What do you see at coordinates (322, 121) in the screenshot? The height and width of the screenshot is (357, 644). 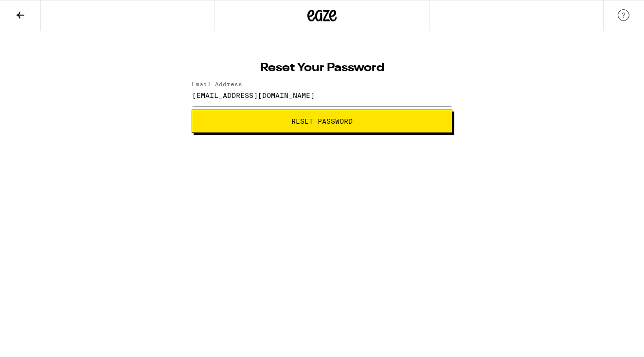 I see `span: Reset Password` at bounding box center [322, 121].